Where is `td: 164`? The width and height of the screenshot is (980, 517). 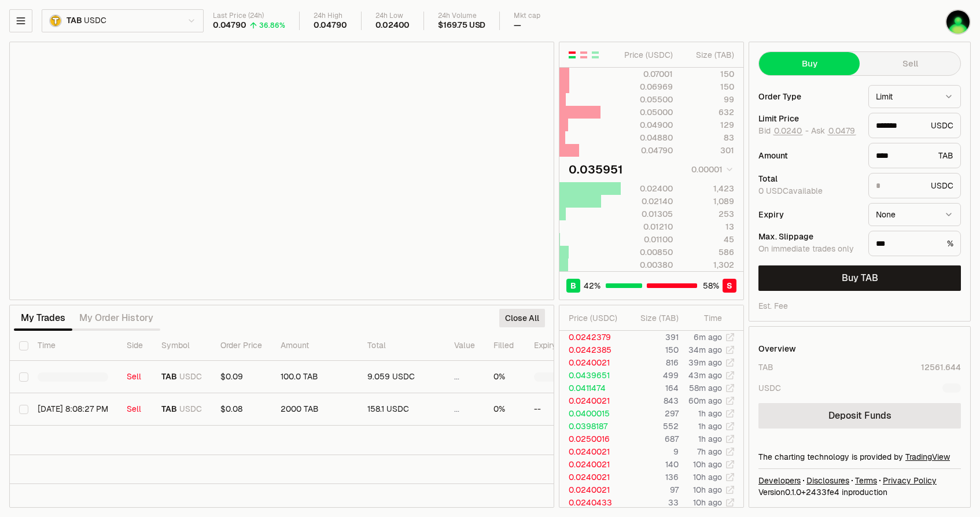 td: 164 is located at coordinates (652, 388).